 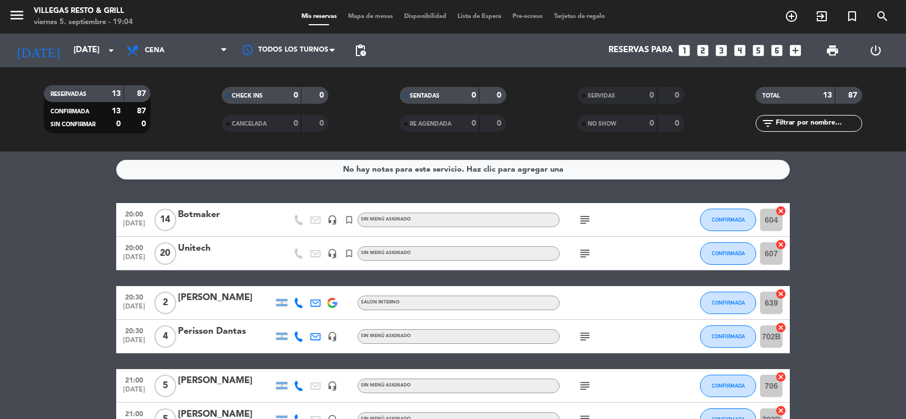 What do you see at coordinates (453, 169) in the screenshot?
I see `div: No hay notas para este servicio. Haz clic para agregar una` at bounding box center [453, 169].